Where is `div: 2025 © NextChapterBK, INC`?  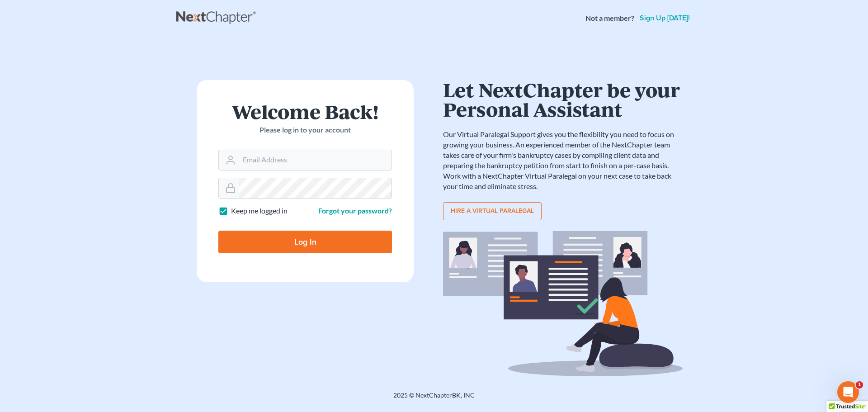 div: 2025 © NextChapterBK, INC is located at coordinates (434, 399).